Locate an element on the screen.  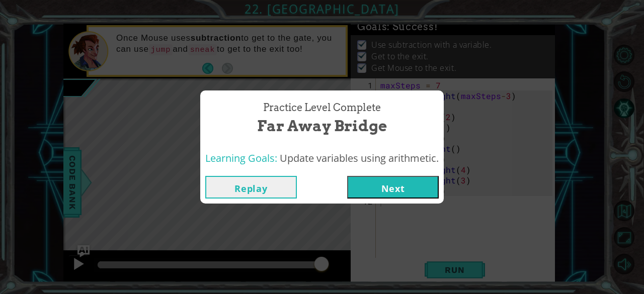
button: Next is located at coordinates (393, 187).